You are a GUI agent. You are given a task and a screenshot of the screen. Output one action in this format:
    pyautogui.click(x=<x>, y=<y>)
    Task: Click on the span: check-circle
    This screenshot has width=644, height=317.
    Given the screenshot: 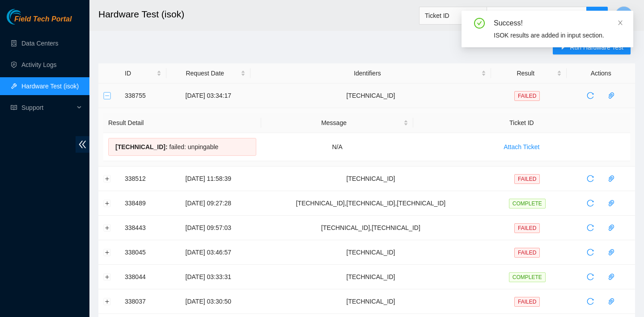 What is the action you would take?
    pyautogui.click(x=479, y=23)
    